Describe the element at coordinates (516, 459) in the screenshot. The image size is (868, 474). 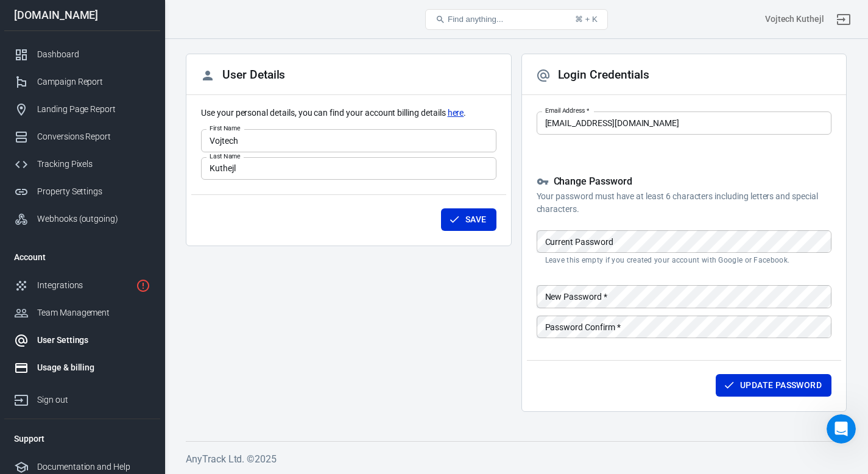
I see `h6: AnyTrack Ltd. © 2025` at that location.